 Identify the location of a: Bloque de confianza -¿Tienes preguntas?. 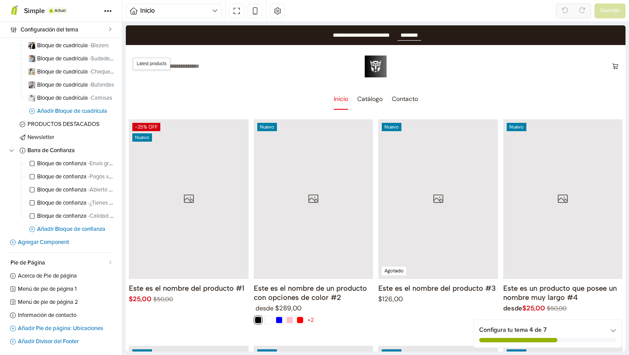
(70, 203).